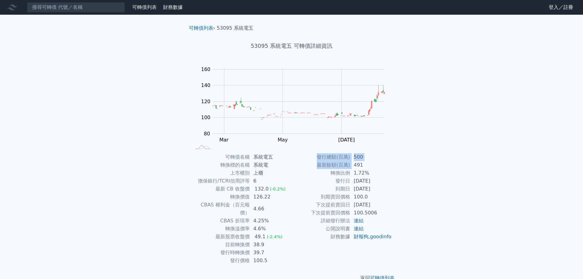  What do you see at coordinates (278, 189) in the screenshot?
I see `span: (-0.2%)` at bounding box center [278, 189].